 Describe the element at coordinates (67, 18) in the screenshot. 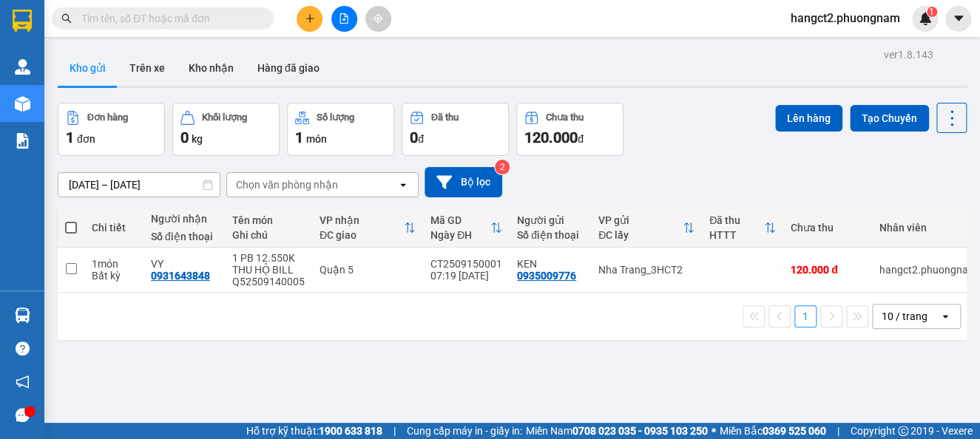

I see `span: search` at that location.